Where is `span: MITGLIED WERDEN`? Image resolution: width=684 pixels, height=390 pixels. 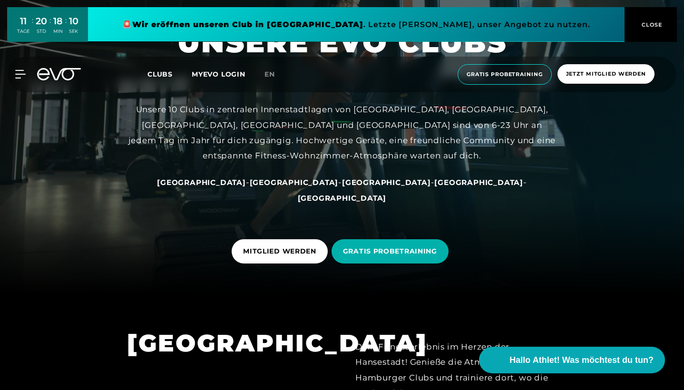 span: MITGLIED WERDEN is located at coordinates (280, 251).